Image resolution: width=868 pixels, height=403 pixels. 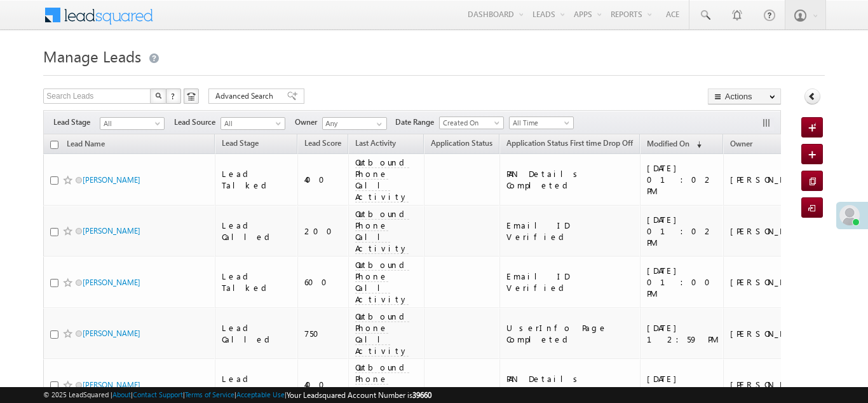 What do you see at coordinates (375, 144) in the screenshot?
I see `a: Last Activity` at bounding box center [375, 144].